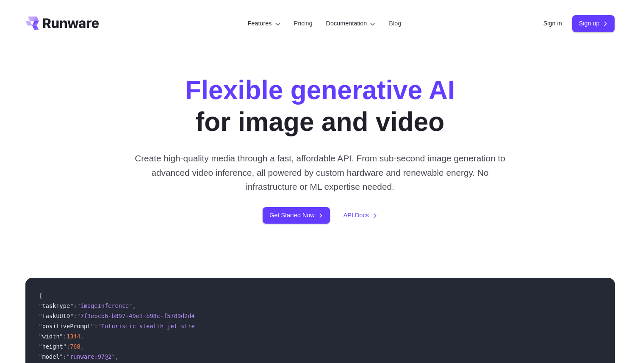 The width and height of the screenshot is (640, 363). Describe the element at coordinates (51, 336) in the screenshot. I see `span: "width"` at that location.